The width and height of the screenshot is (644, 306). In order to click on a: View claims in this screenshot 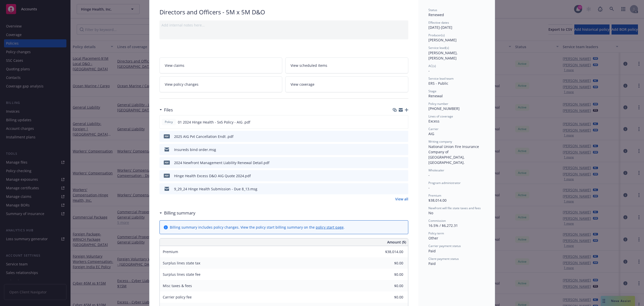, I will do `click(221, 66)`.